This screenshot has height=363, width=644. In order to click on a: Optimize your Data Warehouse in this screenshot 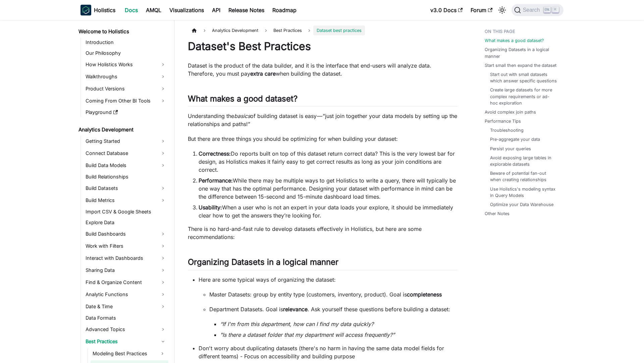, I will do `click(522, 204)`.